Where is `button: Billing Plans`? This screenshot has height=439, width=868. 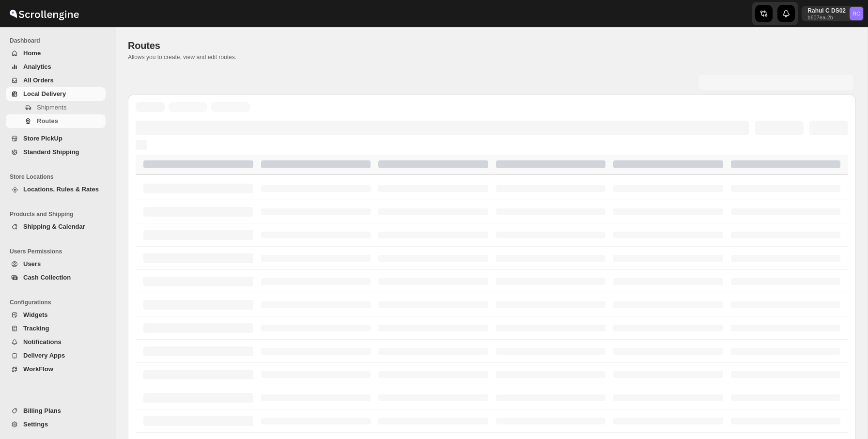 button: Billing Plans is located at coordinates (56, 411).